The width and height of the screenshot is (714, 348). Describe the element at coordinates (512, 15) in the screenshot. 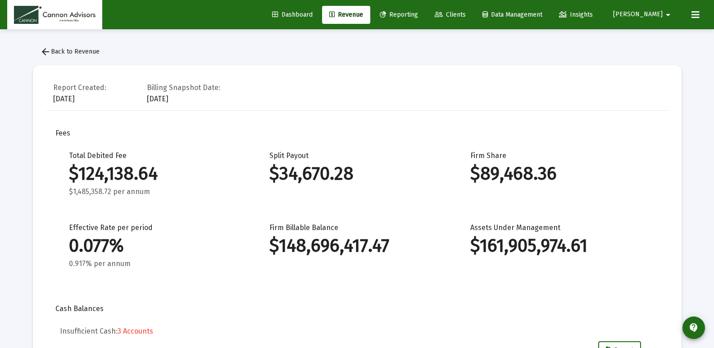

I see `a: Data Management` at that location.